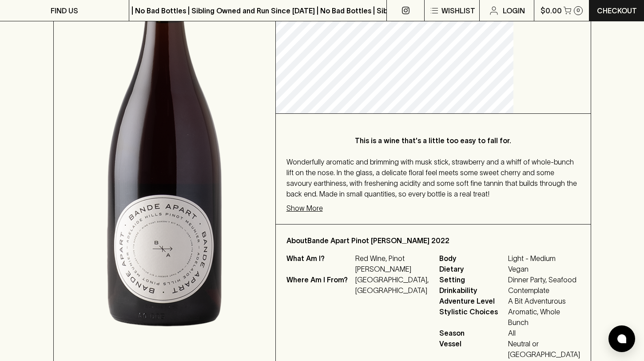 The width and height of the screenshot is (644, 361). Describe the element at coordinates (544, 258) in the screenshot. I see `span: Light - Medium` at that location.